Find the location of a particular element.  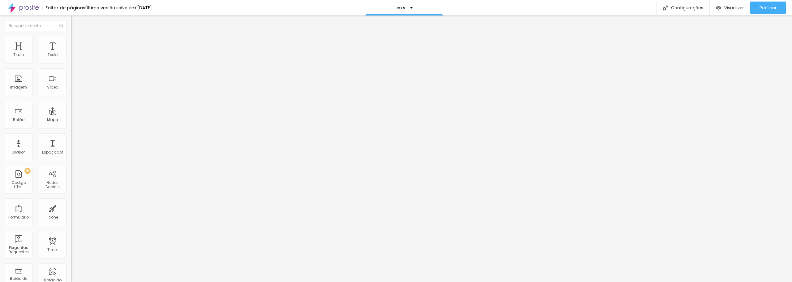

p: links is located at coordinates (400, 8).